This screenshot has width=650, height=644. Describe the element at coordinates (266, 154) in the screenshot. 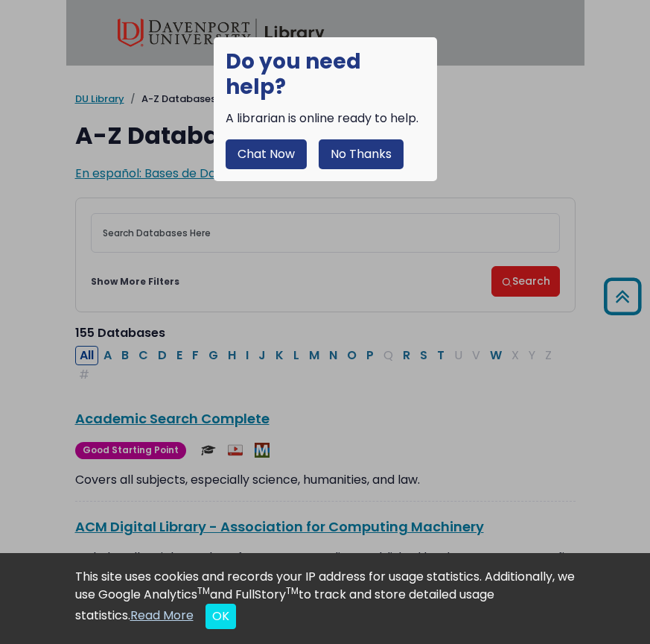

I see `button: Chat Now` at that location.